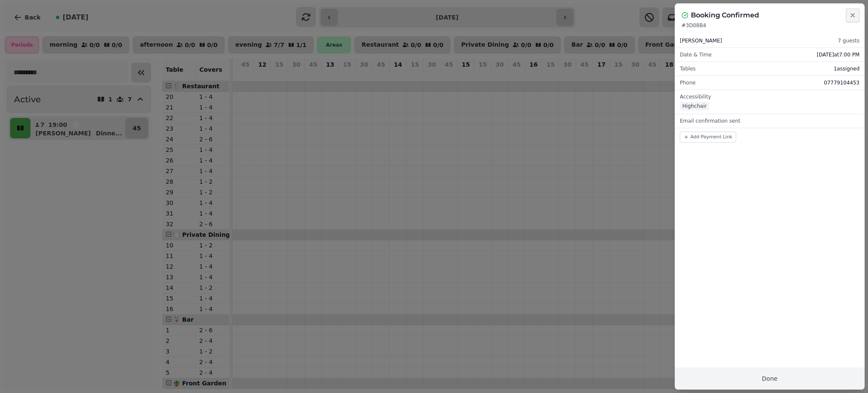 This screenshot has height=393, width=868. I want to click on span: Tables, so click(687, 69).